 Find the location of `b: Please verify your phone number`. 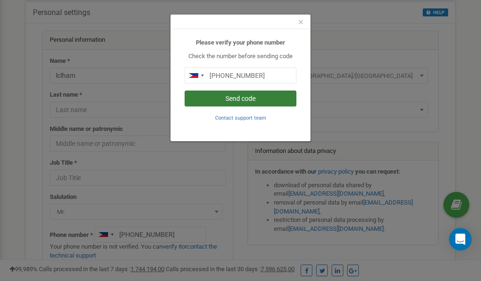

b: Please verify your phone number is located at coordinates (241, 42).